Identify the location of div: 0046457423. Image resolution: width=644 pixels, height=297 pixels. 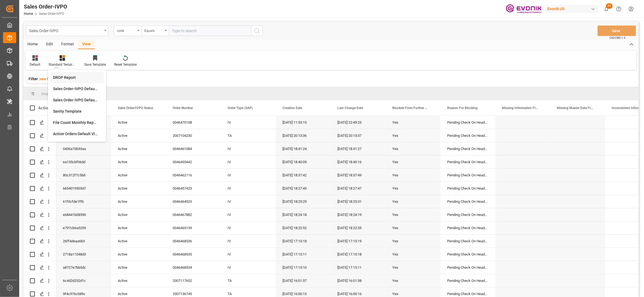
(193, 188).